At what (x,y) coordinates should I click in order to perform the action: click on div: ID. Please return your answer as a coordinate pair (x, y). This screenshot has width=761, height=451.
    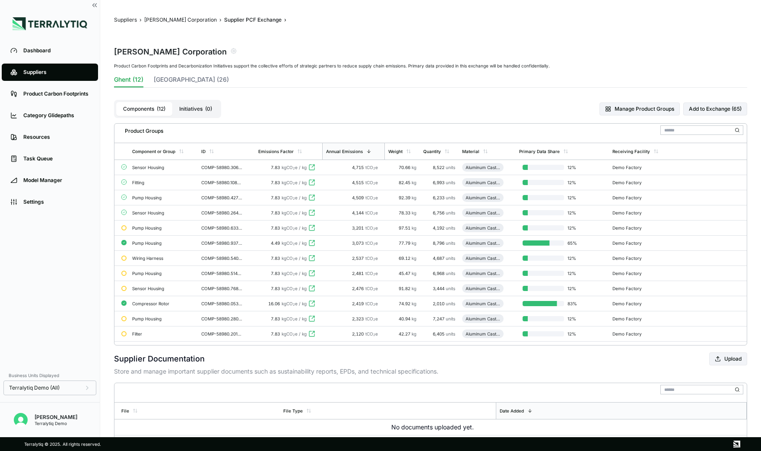
    Looking at the image, I should click on (203, 151).